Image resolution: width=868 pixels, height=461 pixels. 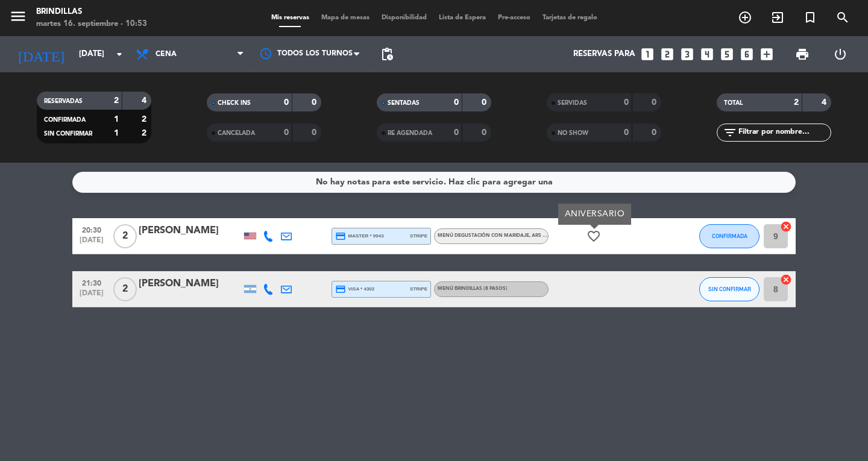 I want to click on i: looks_5, so click(x=727, y=54).